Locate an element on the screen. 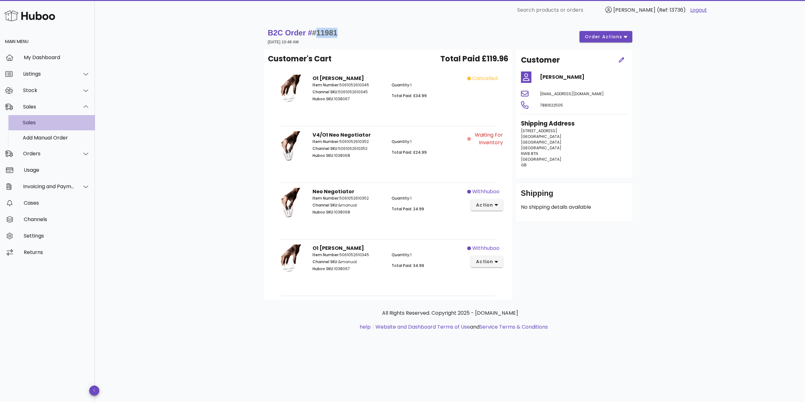 This screenshot has width=805, height=402. a: Service Terms & Conditions is located at coordinates (513, 327).